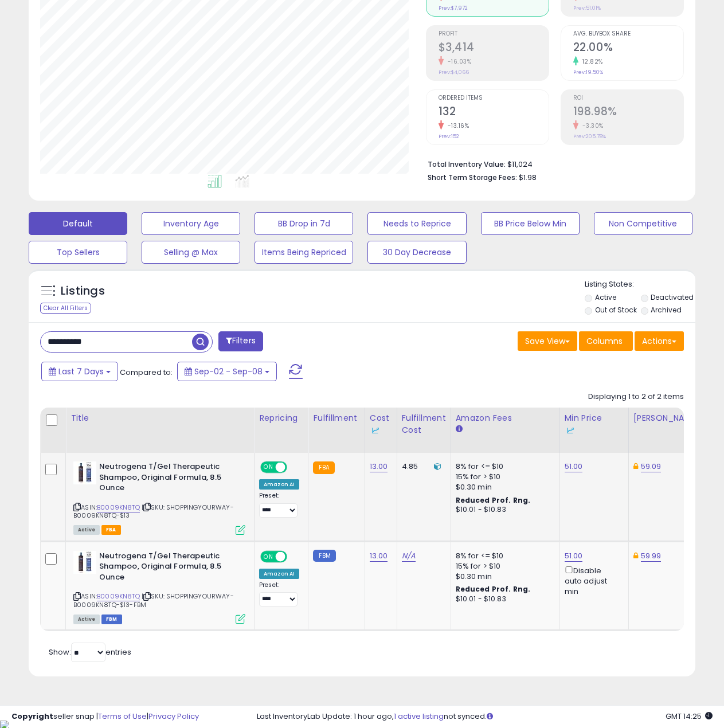  I want to click on a: N/A, so click(409, 556).